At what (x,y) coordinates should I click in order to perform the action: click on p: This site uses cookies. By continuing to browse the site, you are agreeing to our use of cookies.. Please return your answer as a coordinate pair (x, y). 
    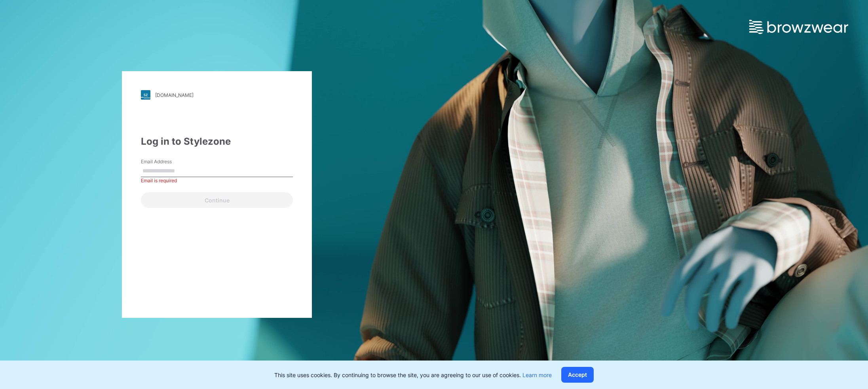
    Looking at the image, I should click on (413, 375).